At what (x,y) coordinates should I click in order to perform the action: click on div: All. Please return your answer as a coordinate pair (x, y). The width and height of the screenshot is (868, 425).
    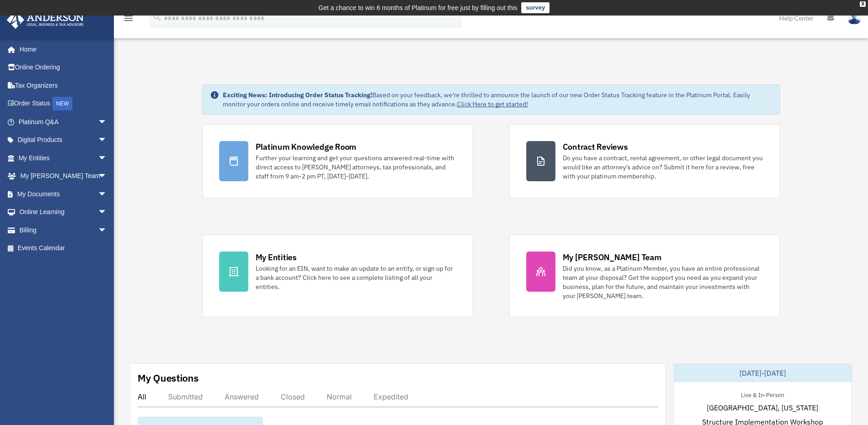
    Looking at the image, I should click on (142, 396).